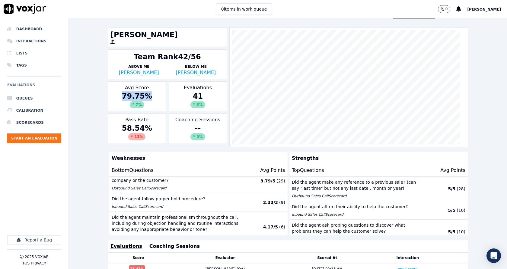  What do you see at coordinates (271, 202) in the screenshot?
I see `p: 2.33 / 3` at bounding box center [271, 202].